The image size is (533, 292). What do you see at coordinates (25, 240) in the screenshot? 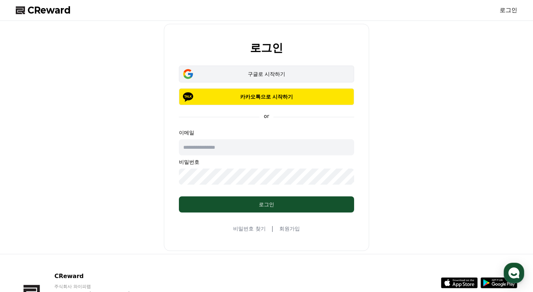
I see `a: 홈` at bounding box center [25, 240].